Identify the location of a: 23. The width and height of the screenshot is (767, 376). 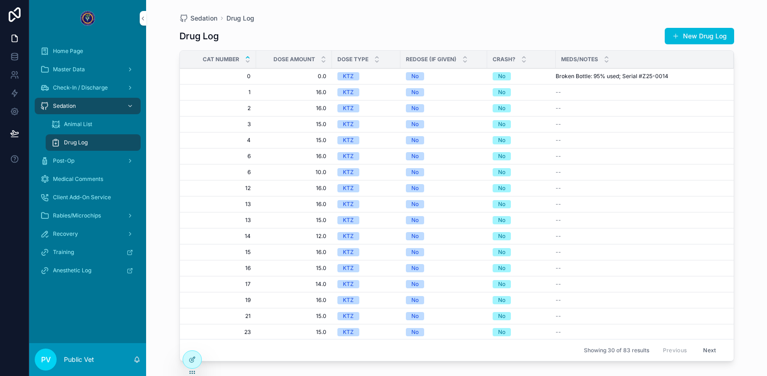
(220, 332).